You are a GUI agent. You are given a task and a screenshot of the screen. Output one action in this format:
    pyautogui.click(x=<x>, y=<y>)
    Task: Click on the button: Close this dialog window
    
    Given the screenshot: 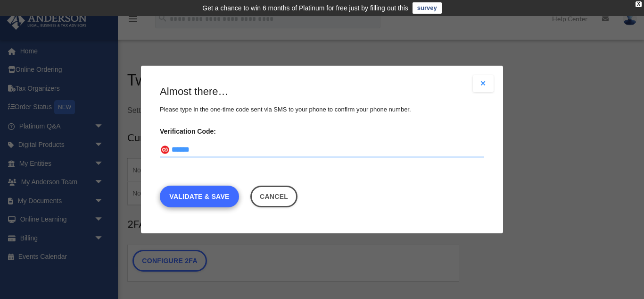 What is the action you would take?
    pyautogui.click(x=274, y=196)
    